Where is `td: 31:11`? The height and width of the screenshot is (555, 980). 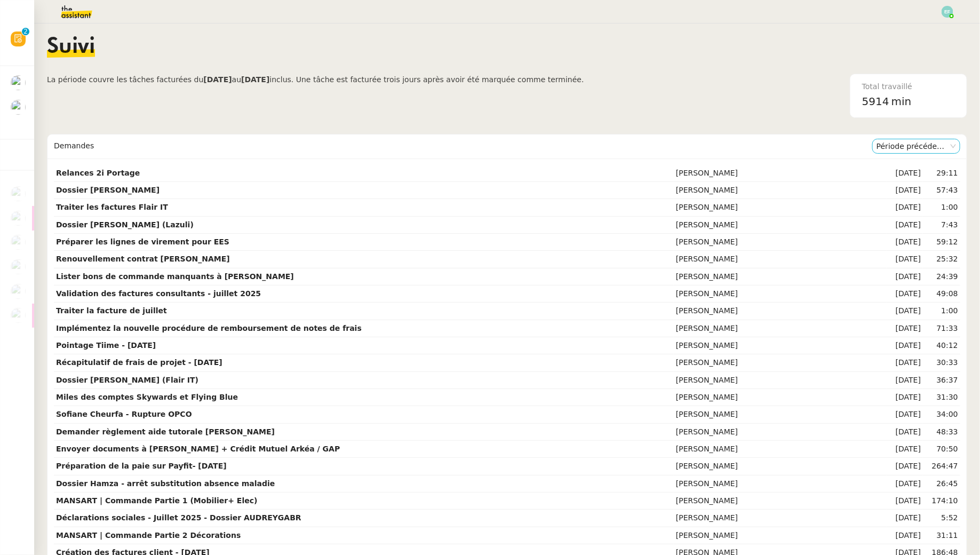 td: 31:11 is located at coordinates (941, 536).